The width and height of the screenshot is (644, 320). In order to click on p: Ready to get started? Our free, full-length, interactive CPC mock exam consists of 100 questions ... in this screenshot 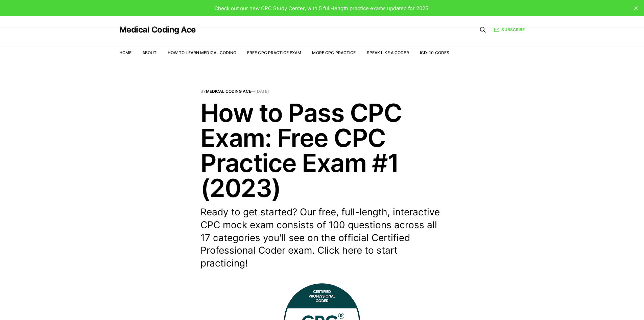, I will do `click(322, 238)`.